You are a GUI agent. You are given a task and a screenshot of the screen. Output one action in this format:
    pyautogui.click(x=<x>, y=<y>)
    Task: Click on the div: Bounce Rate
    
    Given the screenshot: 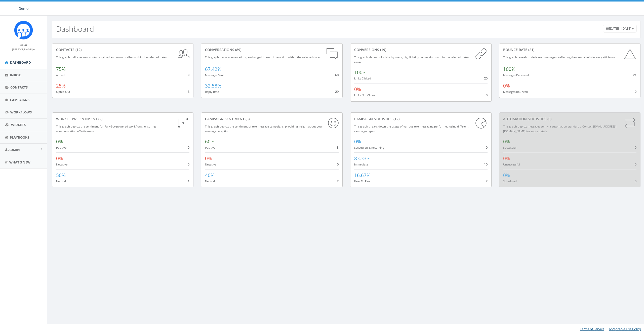 What is the action you would take?
    pyautogui.click(x=570, y=50)
    